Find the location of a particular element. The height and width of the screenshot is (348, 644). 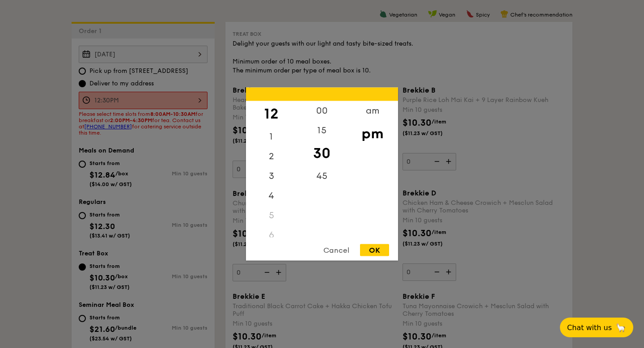

span: Chat with us is located at coordinates (589, 327).